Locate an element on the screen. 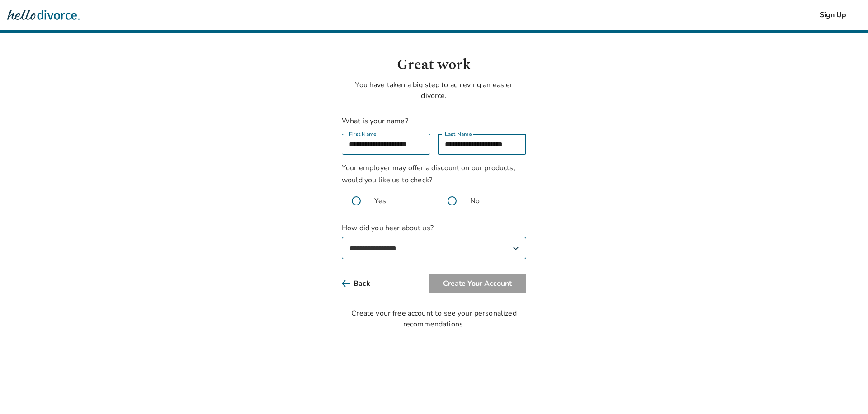  select: How did you hear about us? is located at coordinates (434, 248).